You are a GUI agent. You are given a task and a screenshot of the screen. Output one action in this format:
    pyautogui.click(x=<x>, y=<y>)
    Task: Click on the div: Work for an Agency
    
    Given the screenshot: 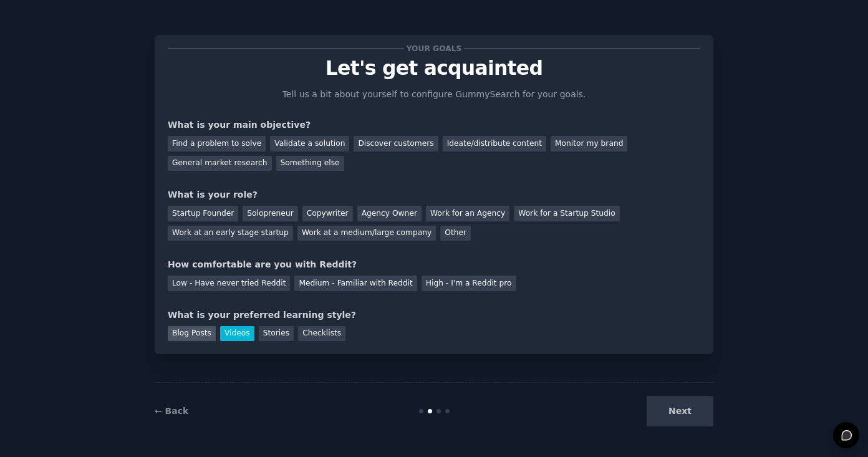 What is the action you would take?
    pyautogui.click(x=467, y=213)
    